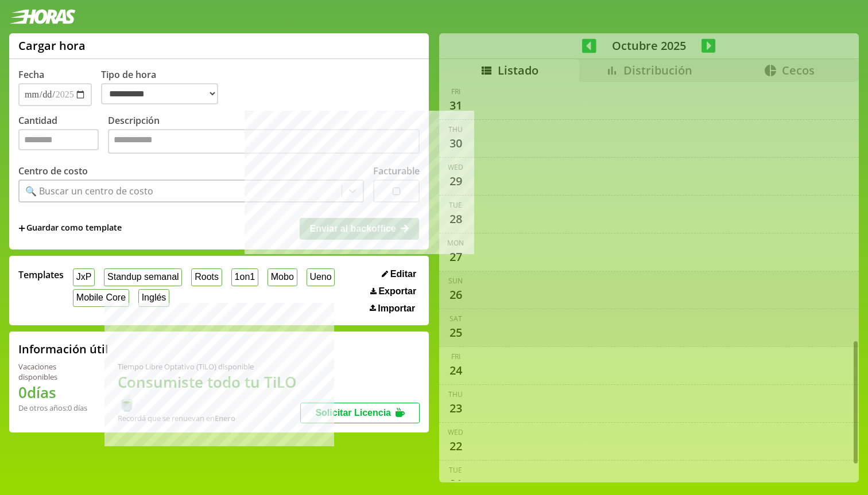  Describe the element at coordinates (360, 413) in the screenshot. I see `button: Solicitar Licencia` at that location.